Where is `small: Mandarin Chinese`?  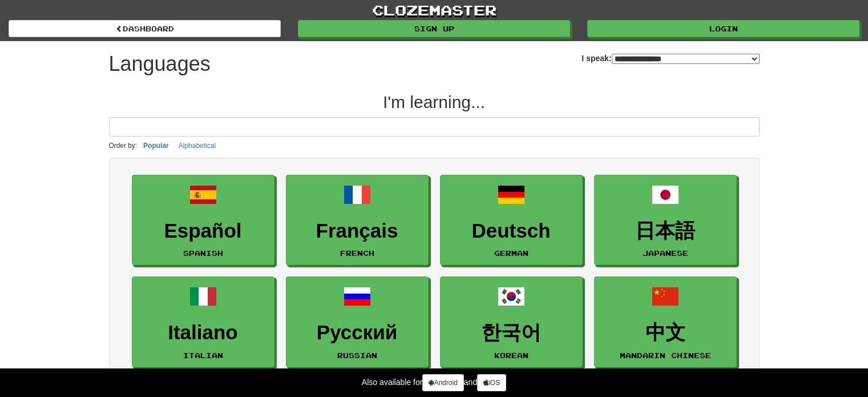
small: Mandarin Chinese is located at coordinates (665, 355).